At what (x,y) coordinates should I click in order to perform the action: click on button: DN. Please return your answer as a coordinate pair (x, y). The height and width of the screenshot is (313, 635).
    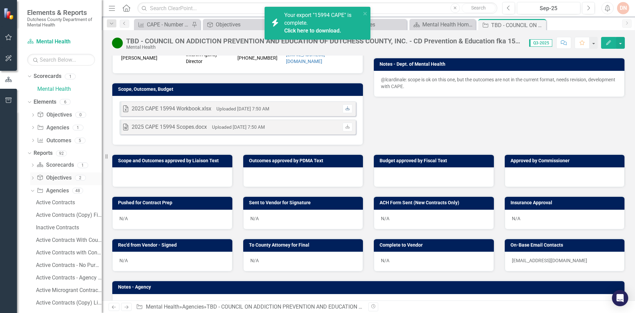
    Looking at the image, I should click on (623, 8).